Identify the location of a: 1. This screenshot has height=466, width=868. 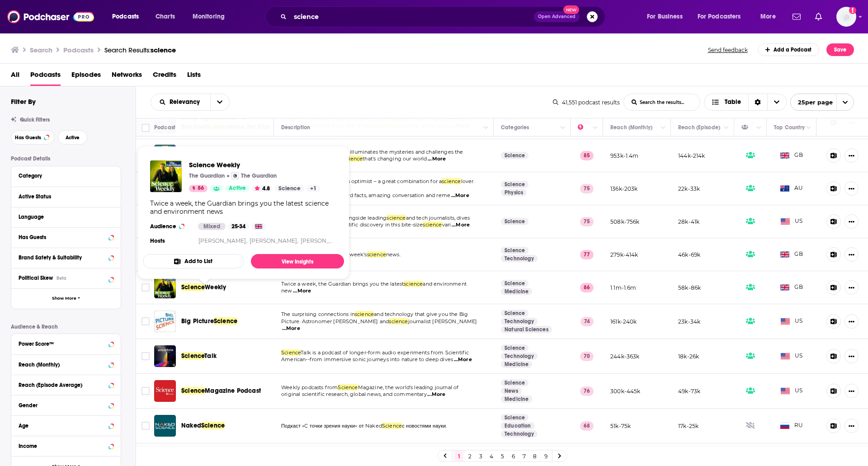
(459, 456).